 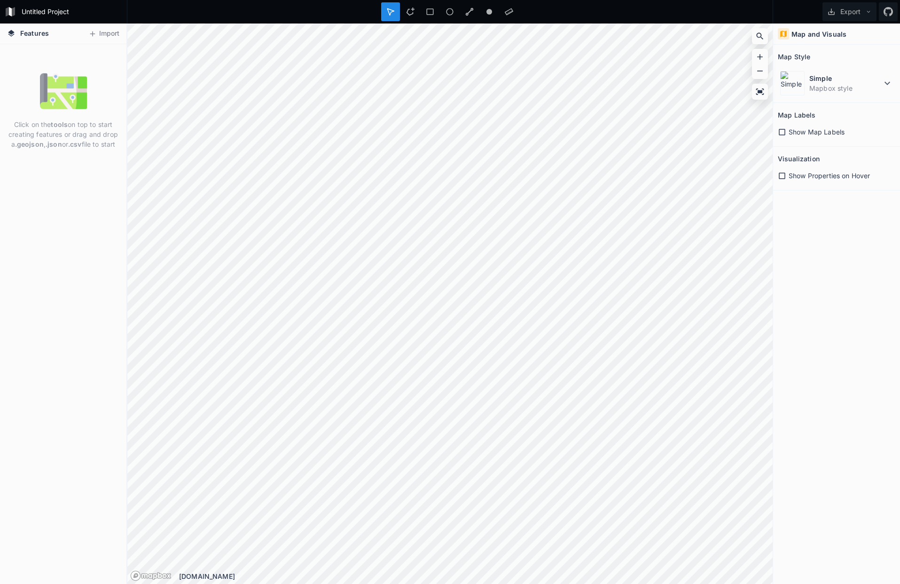 I want to click on span: Show Properties on Hover, so click(x=829, y=175).